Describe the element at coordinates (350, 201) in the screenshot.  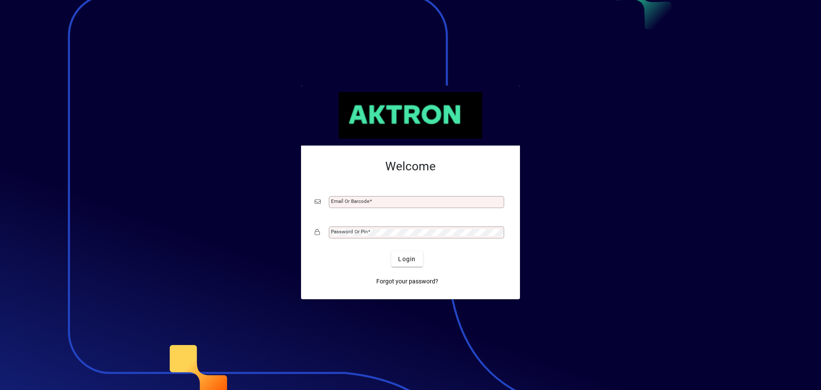
I see `mat-label: Email or Barcode` at that location.